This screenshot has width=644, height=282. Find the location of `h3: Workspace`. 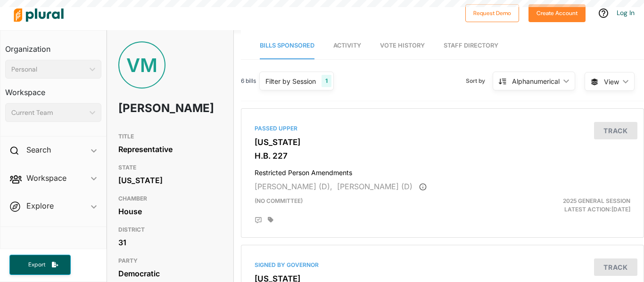

h3: Workspace is located at coordinates (53, 89).